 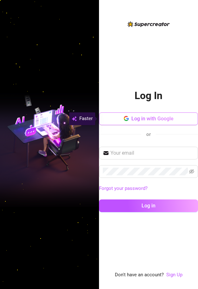 I want to click on button: Log in with Google, so click(x=149, y=119).